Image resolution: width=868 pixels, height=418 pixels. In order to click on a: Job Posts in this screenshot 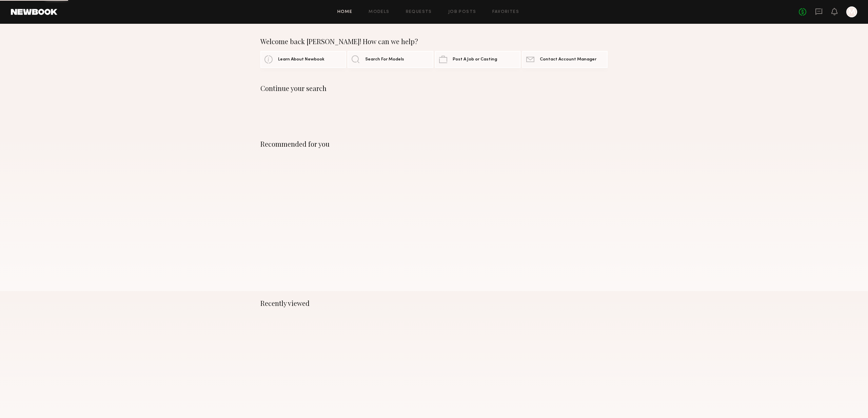, I will do `click(462, 12)`.